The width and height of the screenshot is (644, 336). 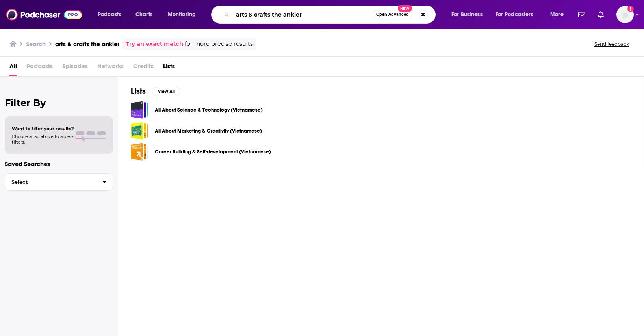 What do you see at coordinates (140, 130) in the screenshot?
I see `span: All About Marketing & Creativity (Vietnamese)` at bounding box center [140, 130].